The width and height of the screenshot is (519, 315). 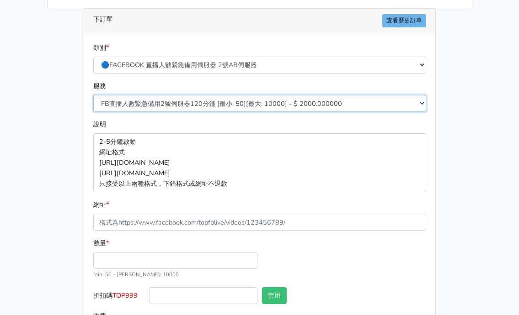 I want to click on span: TOP999, so click(x=125, y=296).